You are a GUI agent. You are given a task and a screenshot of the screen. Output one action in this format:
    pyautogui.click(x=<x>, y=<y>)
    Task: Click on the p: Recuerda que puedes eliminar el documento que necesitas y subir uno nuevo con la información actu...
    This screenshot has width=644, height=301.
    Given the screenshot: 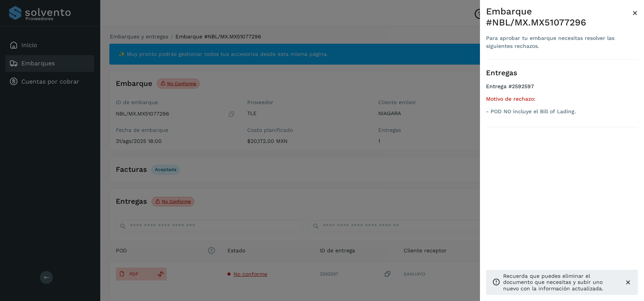 What is the action you would take?
    pyautogui.click(x=561, y=282)
    